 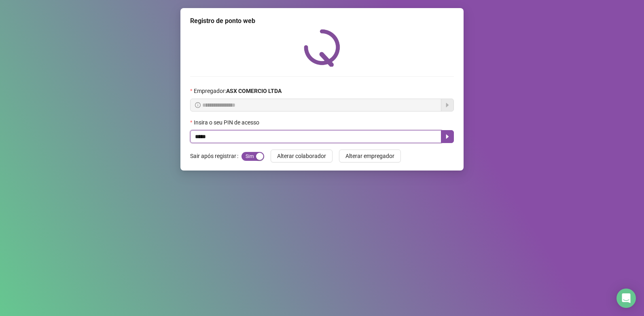 What do you see at coordinates (370, 156) in the screenshot?
I see `span: Alterar empregador` at bounding box center [370, 156].